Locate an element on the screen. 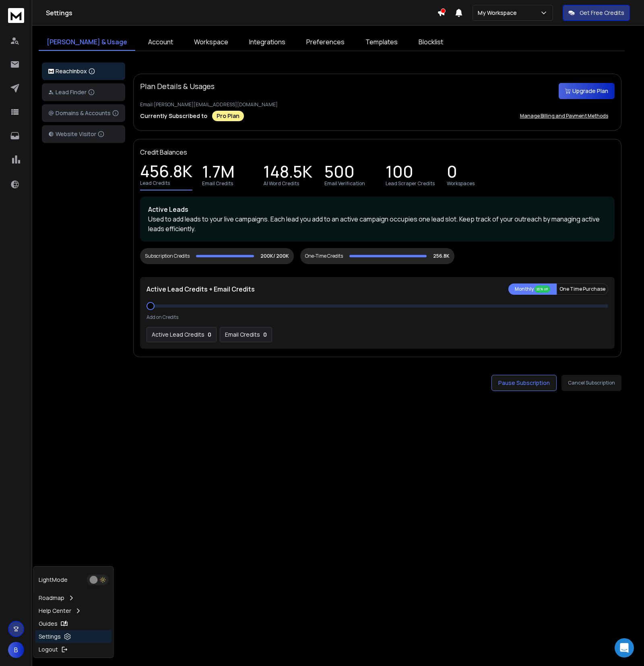 This screenshot has width=644, height=666. p: Light Mode is located at coordinates (53, 580).